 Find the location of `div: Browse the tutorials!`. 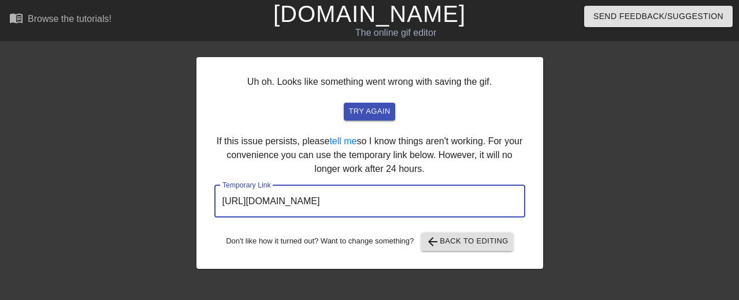

div: Browse the tutorials! is located at coordinates (69, 18).